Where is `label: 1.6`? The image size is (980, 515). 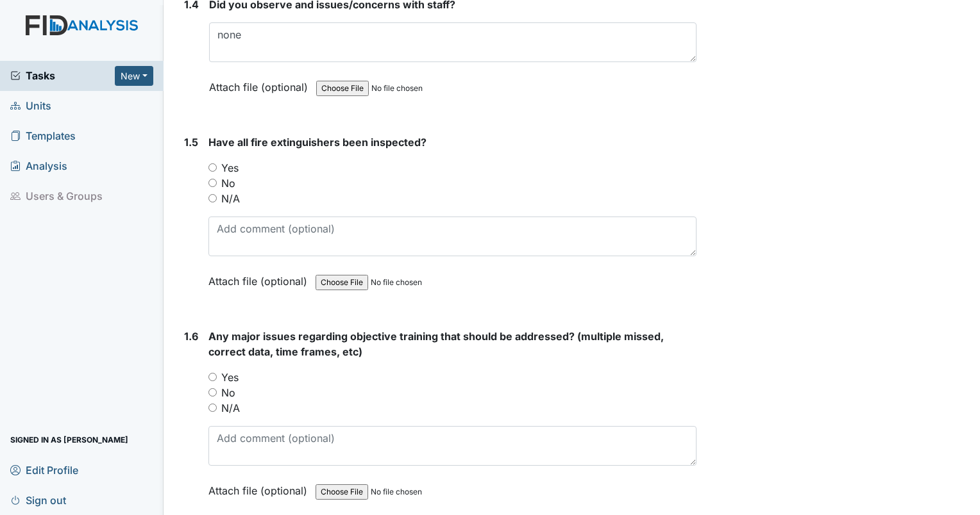
label: 1.6 is located at coordinates (191, 336).